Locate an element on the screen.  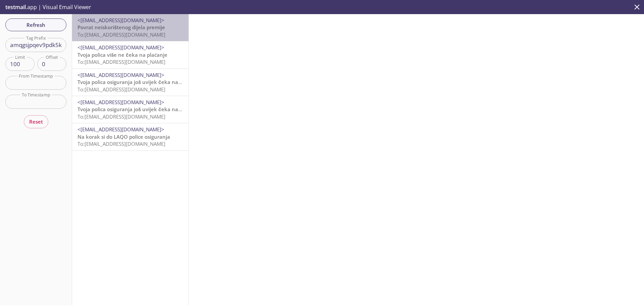
span: testmail is located at coordinates (15, 7).